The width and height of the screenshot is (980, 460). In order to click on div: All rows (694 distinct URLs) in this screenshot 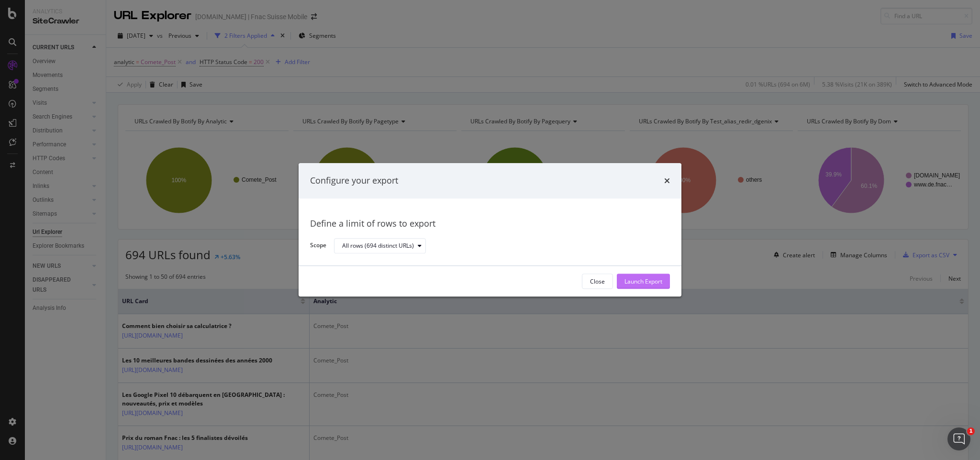, I will do `click(378, 246)`.